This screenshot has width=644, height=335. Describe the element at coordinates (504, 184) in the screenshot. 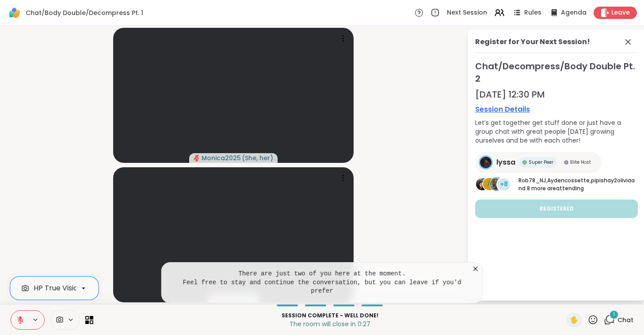

I see `span: +8` at that location.